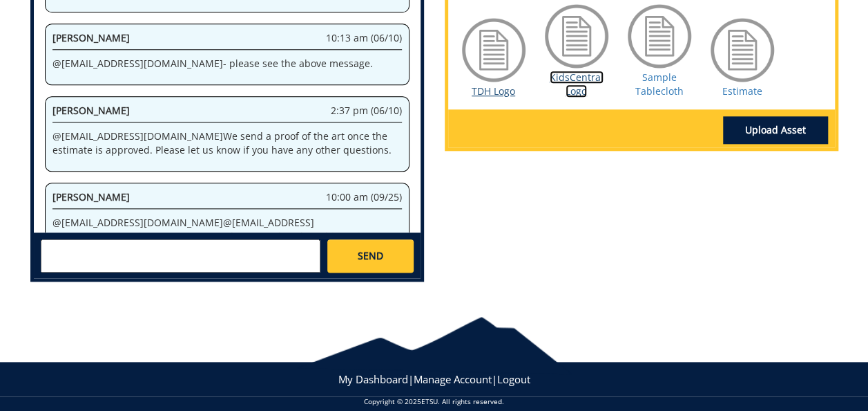 The width and height of the screenshot is (868, 411). I want to click on a: Logout, so click(514, 379).